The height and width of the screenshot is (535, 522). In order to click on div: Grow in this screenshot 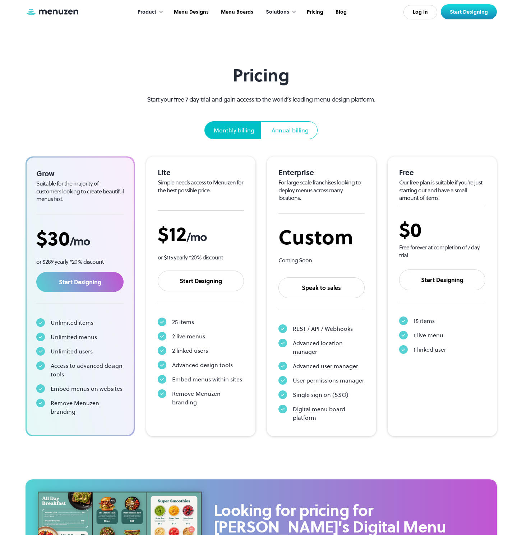, I will do `click(80, 174)`.